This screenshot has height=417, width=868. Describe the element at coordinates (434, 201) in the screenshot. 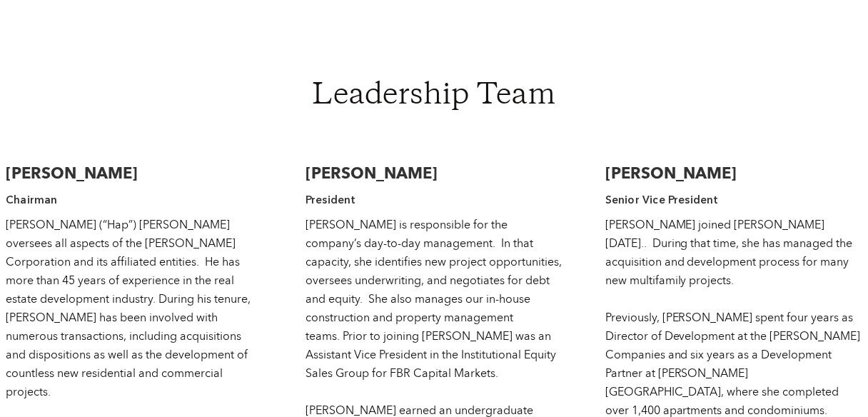

I see `h4: President` at that location.